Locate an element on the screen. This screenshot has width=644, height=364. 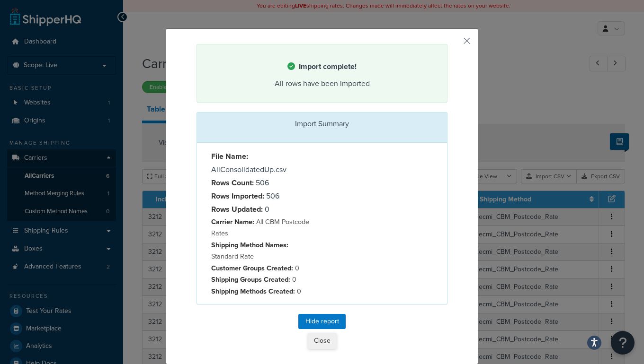
p: Standard Rate is located at coordinates (263, 251).